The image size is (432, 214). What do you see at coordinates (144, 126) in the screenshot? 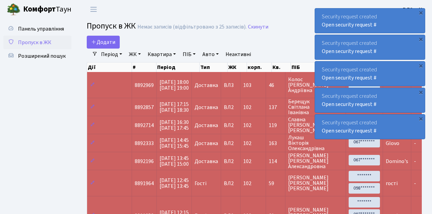
I see `span: 8892714` at bounding box center [144, 126].